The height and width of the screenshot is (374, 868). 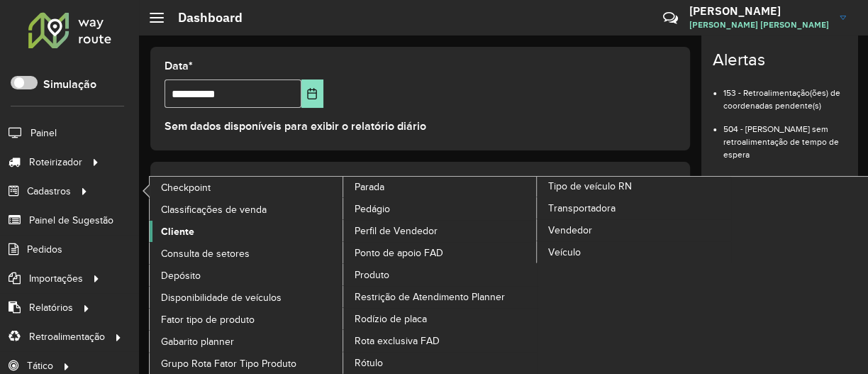 I want to click on span: Grupo Rota Fator Tipo Produto, so click(x=228, y=363).